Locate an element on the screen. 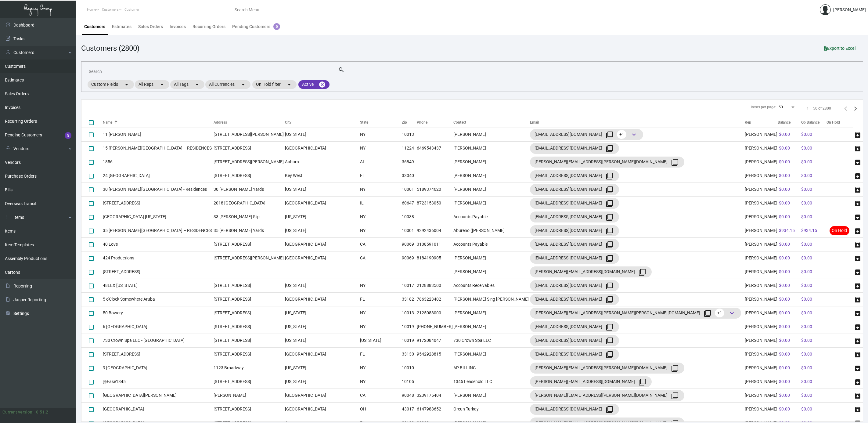 This screenshot has height=423, width=868. td: 33182 is located at coordinates (410, 299).